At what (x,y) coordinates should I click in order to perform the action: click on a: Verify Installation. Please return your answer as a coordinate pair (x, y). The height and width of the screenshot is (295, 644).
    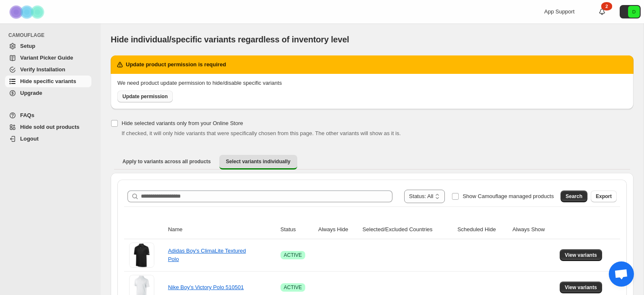
    Looking at the image, I should click on (48, 70).